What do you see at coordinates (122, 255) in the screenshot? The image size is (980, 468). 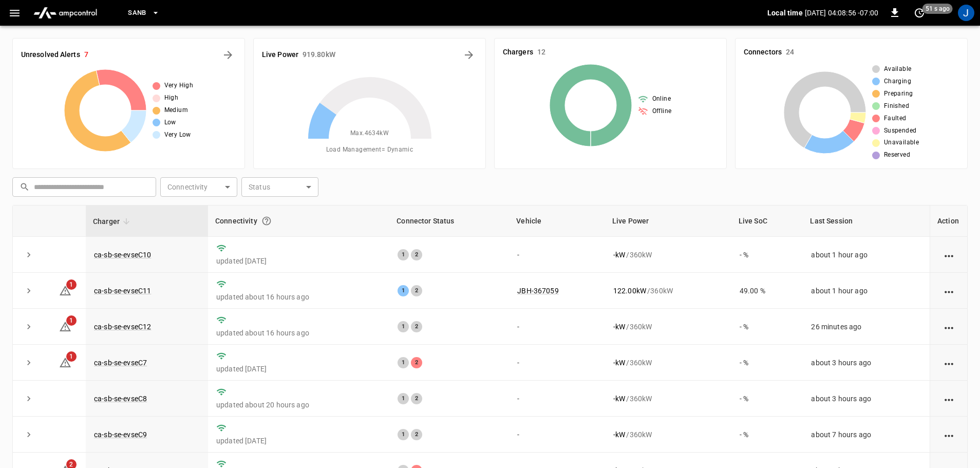 I see `a: ca-sb-se-evseC10` at bounding box center [122, 255].